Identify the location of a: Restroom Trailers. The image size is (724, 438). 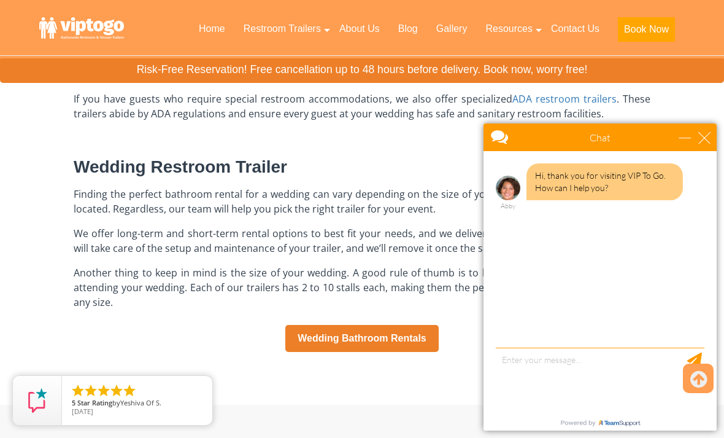
(282, 29).